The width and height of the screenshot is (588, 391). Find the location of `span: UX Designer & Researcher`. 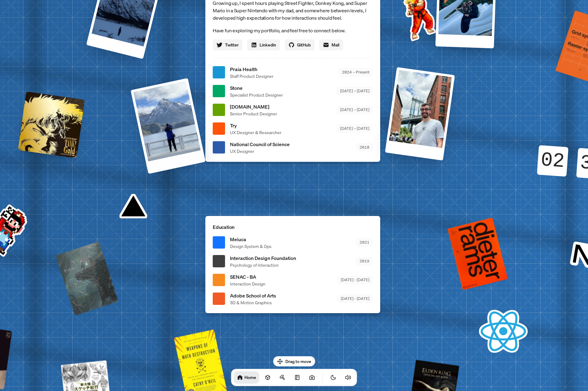

span: UX Designer & Researcher is located at coordinates (255, 133).